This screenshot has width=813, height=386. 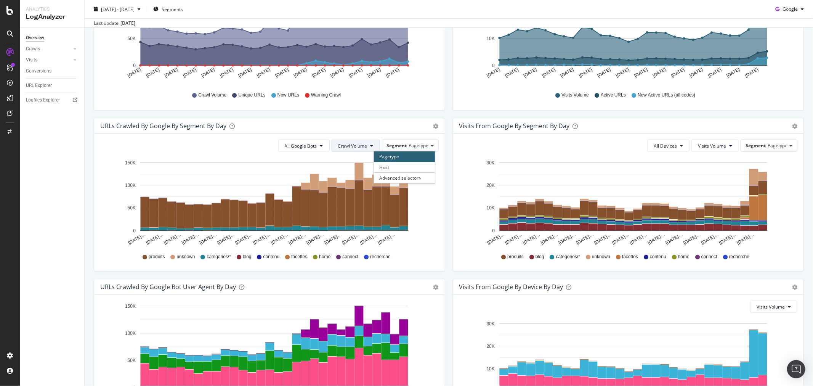 I want to click on span: Visits Volume, so click(x=771, y=307).